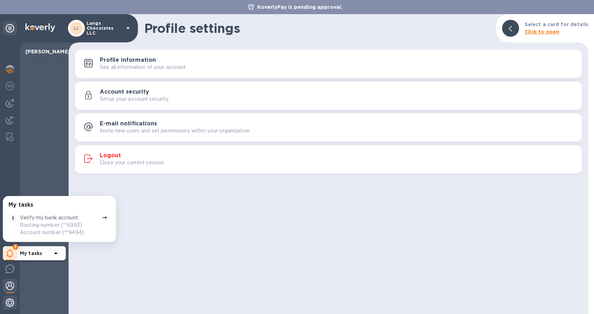  What do you see at coordinates (328, 96) in the screenshot?
I see `button: Account securitySetup your account security` at bounding box center [328, 96].